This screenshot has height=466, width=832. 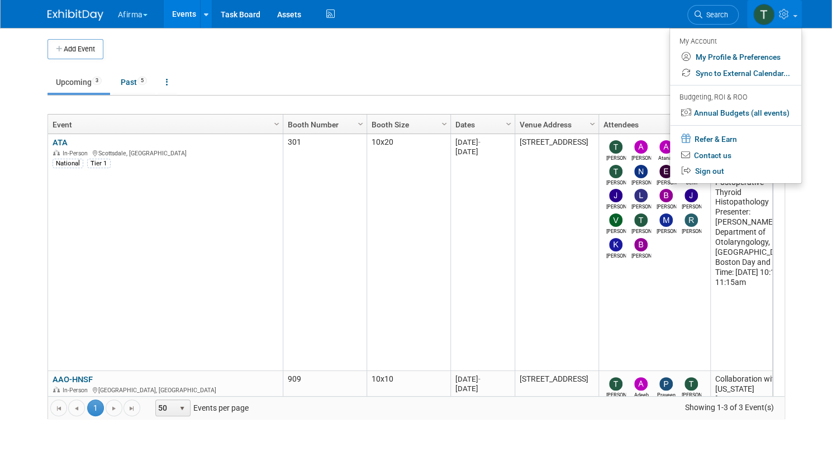 What do you see at coordinates (555, 125) in the screenshot?
I see `a: Venue Address` at bounding box center [555, 125].